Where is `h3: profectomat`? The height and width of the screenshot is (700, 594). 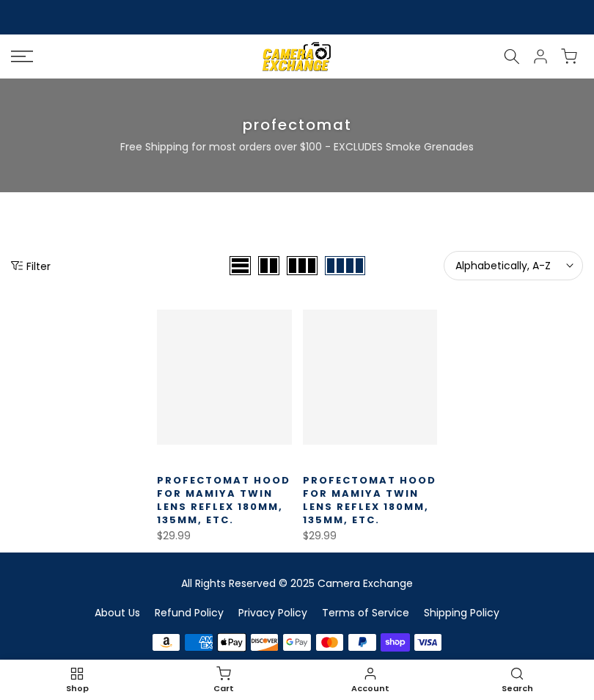 h3: profectomat is located at coordinates (297, 125).